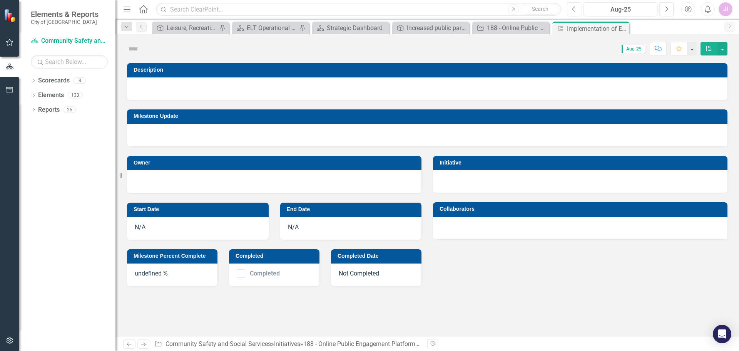 Image resolution: width=739 pixels, height=351 pixels. What do you see at coordinates (581, 162) in the screenshot?
I see `h3: Initiative` at bounding box center [581, 162].